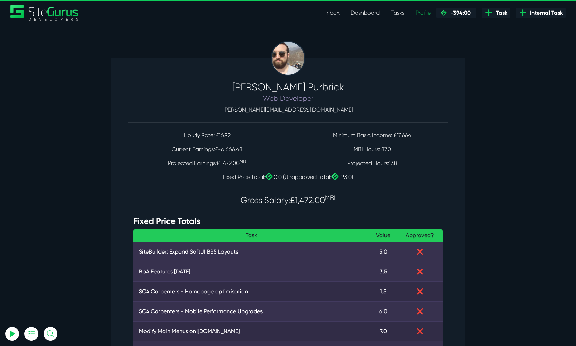  What do you see at coordinates (45, 13) in the screenshot?
I see `a: SiteGurus` at bounding box center [45, 13].